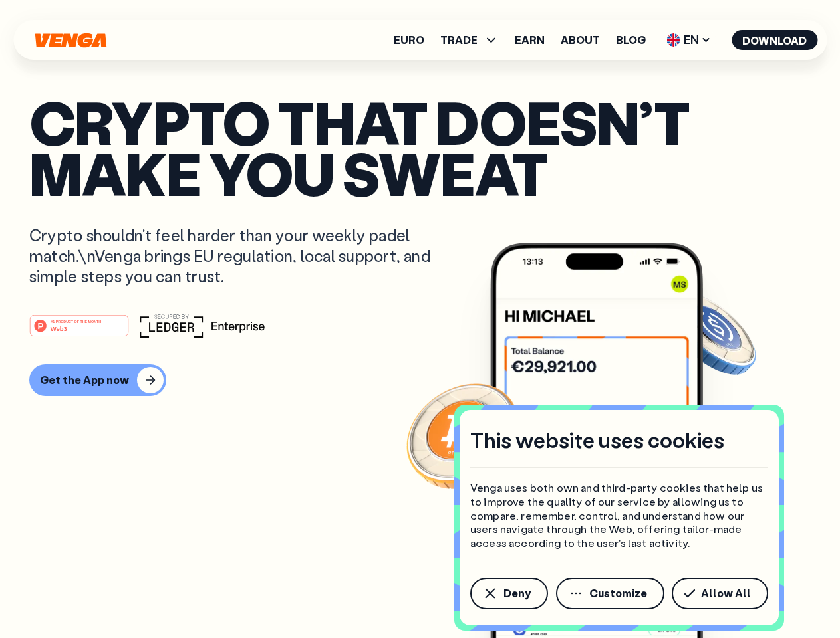  What do you see at coordinates (674, 40) in the screenshot?
I see `img: flag-uk` at bounding box center [674, 40].